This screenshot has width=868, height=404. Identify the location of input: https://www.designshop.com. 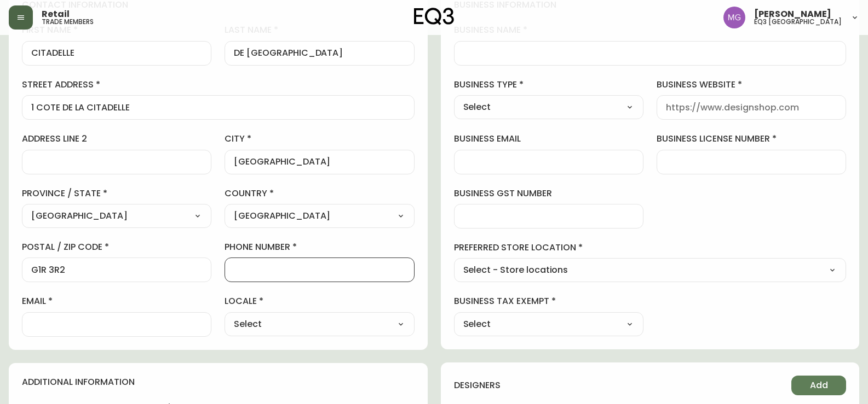
(751, 107).